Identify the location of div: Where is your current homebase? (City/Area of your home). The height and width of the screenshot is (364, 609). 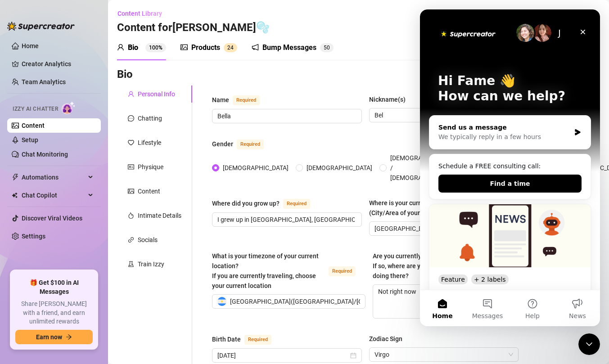
(424, 208).